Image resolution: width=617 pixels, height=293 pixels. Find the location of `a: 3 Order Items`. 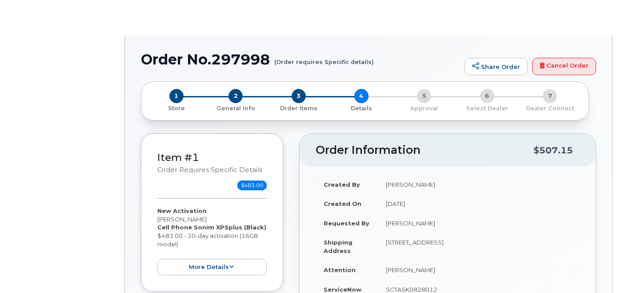

a: 3 Order Items is located at coordinates (299, 108).